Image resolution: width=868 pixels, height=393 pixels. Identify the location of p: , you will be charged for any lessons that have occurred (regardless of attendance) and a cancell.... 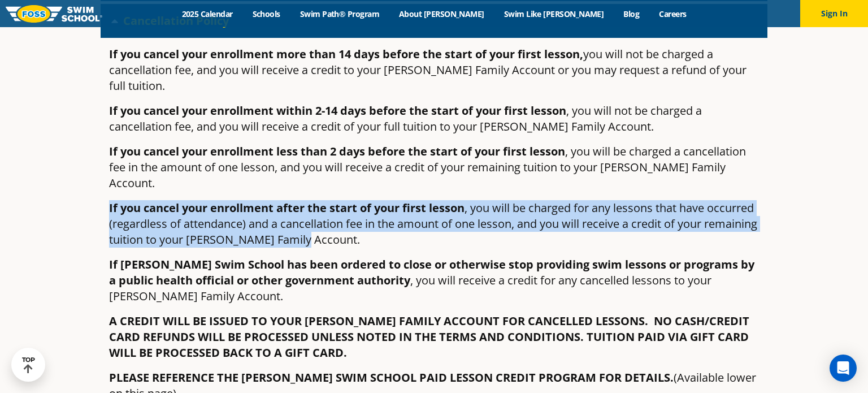
(434, 224).